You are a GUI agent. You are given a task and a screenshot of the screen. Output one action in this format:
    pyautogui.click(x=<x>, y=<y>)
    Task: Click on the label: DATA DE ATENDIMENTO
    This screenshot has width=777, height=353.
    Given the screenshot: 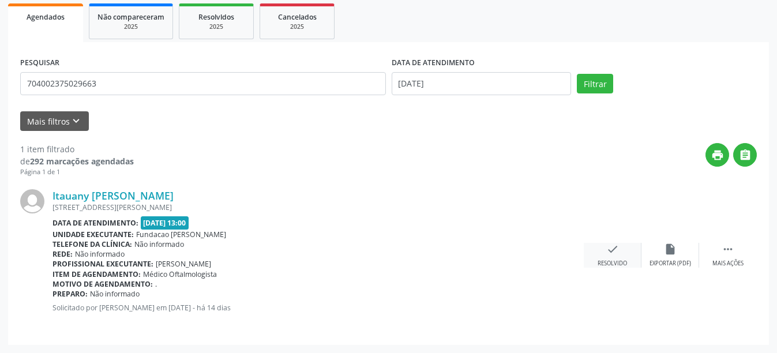 What is the action you would take?
    pyautogui.click(x=433, y=63)
    